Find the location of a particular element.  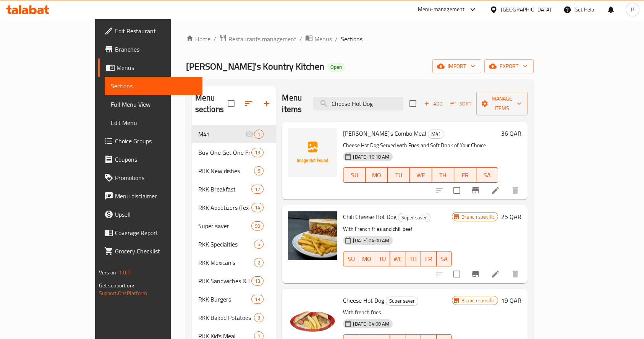

span: RKK Specialties is located at coordinates (226, 244).